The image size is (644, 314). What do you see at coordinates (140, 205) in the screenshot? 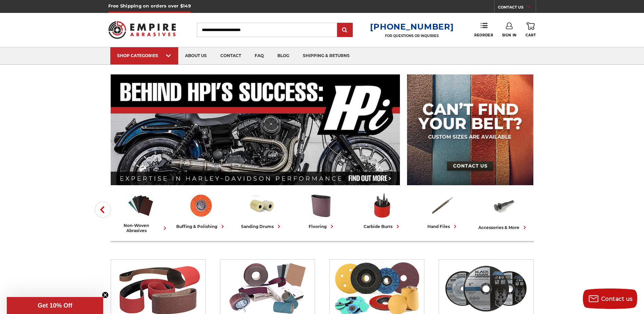
I see `img: Non-woven Abrasives` at bounding box center [140, 205].